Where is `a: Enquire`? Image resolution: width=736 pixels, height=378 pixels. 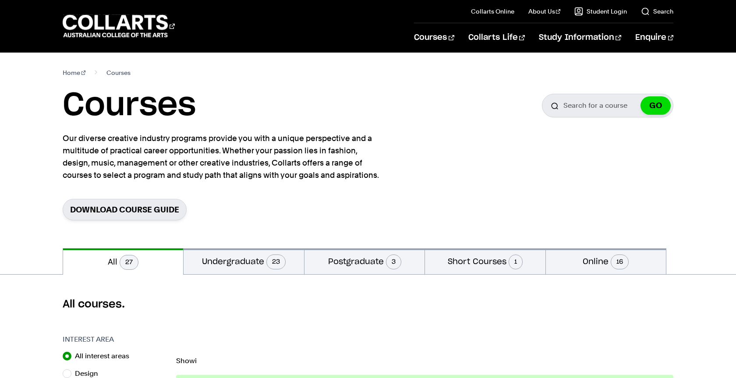 a: Enquire is located at coordinates (654, 38).